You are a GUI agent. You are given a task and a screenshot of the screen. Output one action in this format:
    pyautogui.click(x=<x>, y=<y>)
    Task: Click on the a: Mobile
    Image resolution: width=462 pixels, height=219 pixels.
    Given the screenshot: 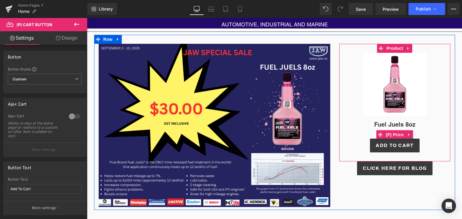 What is the action you would take?
    pyautogui.click(x=240, y=9)
    